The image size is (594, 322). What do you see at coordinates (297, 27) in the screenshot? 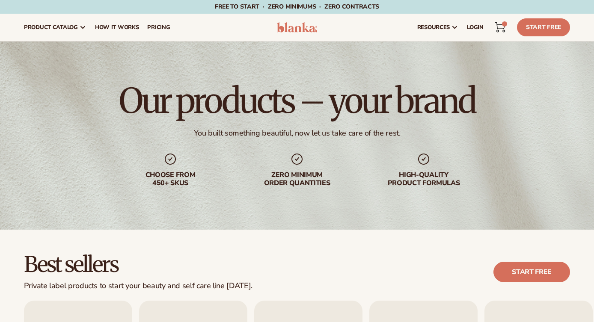
I see `a: logo` at bounding box center [297, 27].